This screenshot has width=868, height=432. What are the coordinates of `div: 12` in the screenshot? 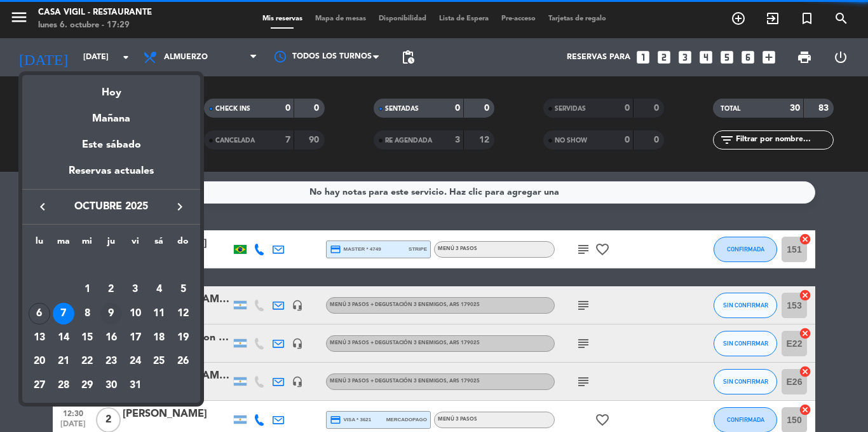 It's located at (183, 314).